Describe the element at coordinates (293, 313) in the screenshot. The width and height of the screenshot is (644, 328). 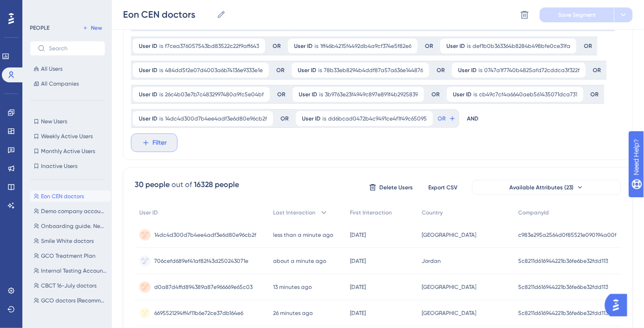
I see `time: 26 minutes ago` at that location.